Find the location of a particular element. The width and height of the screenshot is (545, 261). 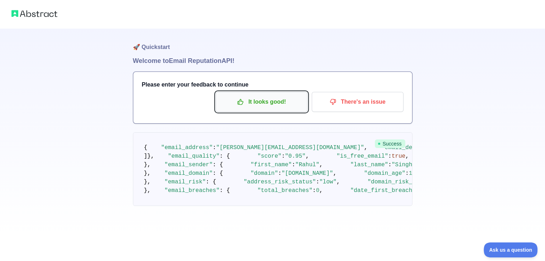

span: "date_first_breached" is located at coordinates (386, 191).